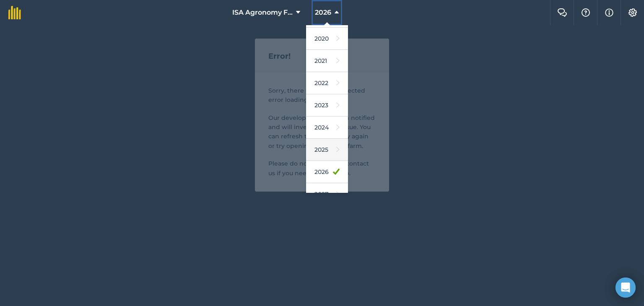  Describe the element at coordinates (563, 13) in the screenshot. I see `img: Two speech bubbles overlapping with the left bubble in the forefront` at that location.